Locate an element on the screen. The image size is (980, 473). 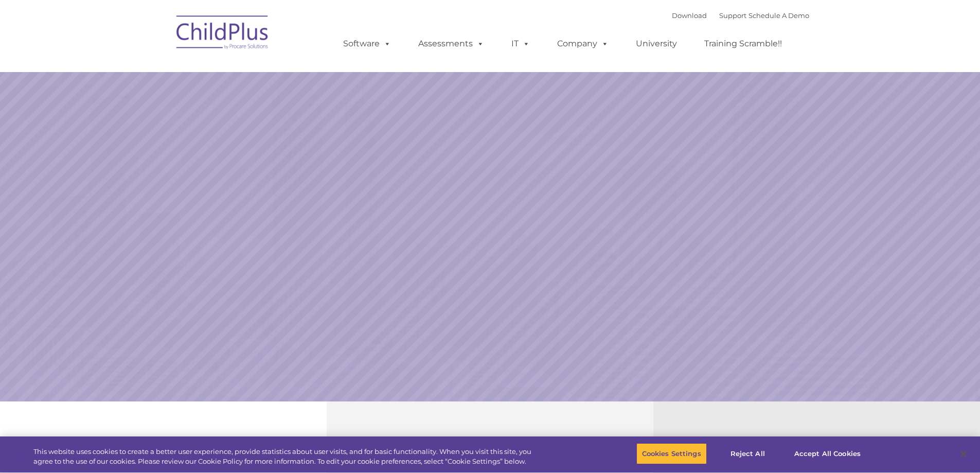
a: Learn More is located at coordinates (747, 314).